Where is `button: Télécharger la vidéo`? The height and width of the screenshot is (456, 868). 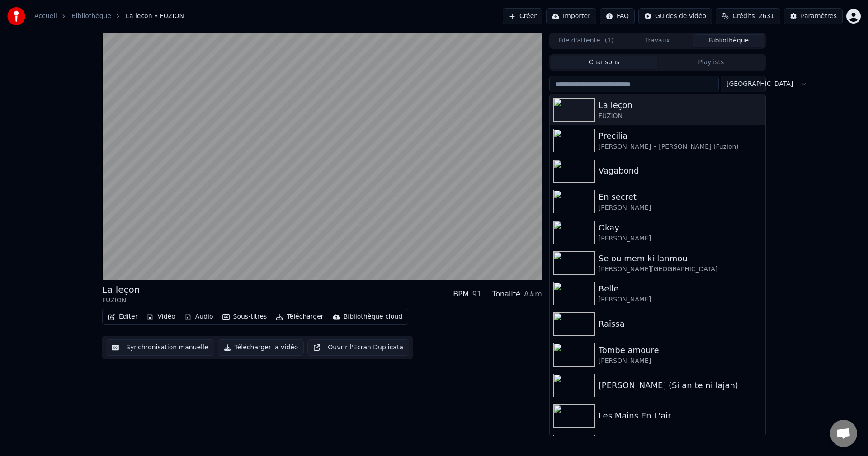 button: Télécharger la vidéo is located at coordinates (261, 348).